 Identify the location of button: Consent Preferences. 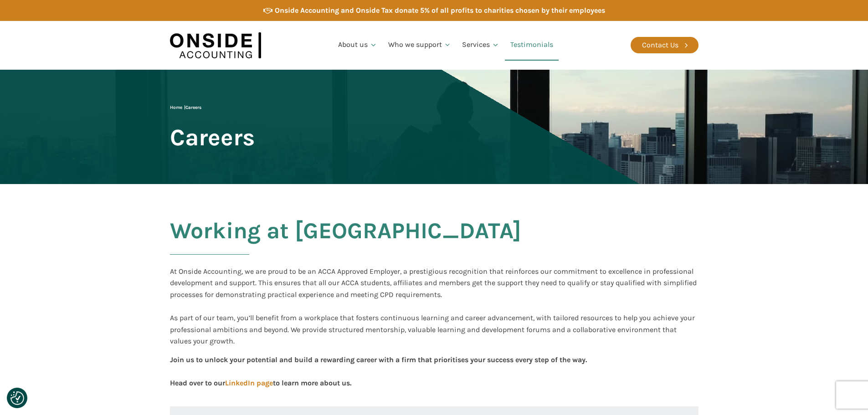
(17, 398).